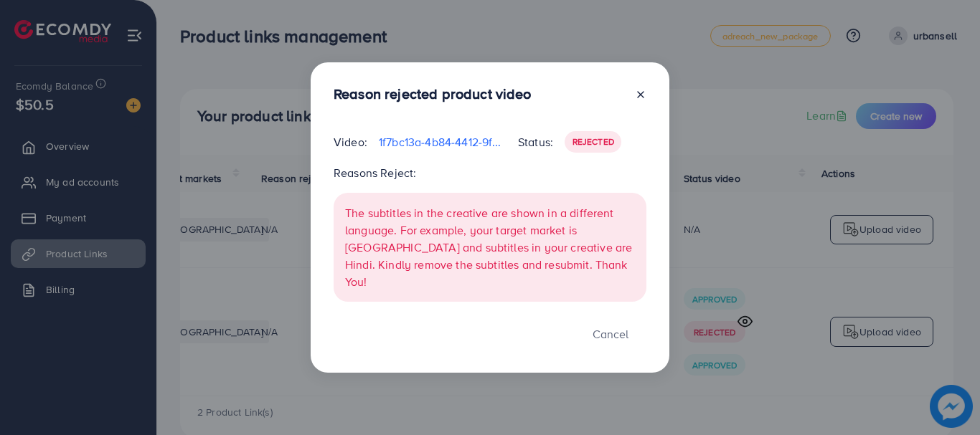 The width and height of the screenshot is (980, 435). What do you see at coordinates (350, 142) in the screenshot?
I see `p: Video:` at bounding box center [350, 142].